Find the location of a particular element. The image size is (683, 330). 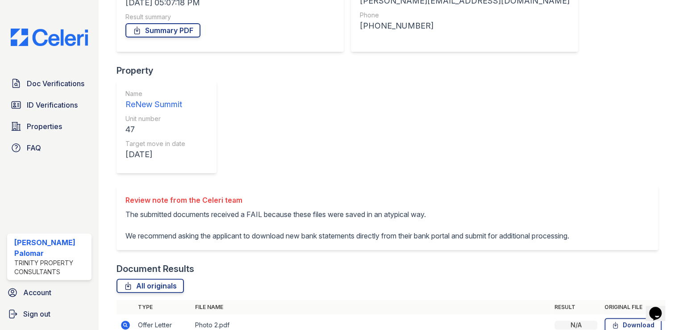

div: Name is located at coordinates (155, 94).